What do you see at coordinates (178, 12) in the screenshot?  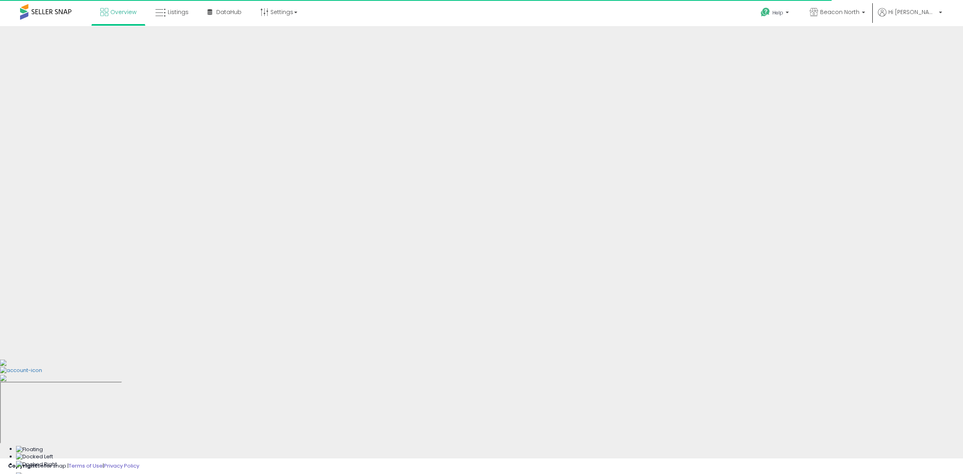 I see `span: Listings` at bounding box center [178, 12].